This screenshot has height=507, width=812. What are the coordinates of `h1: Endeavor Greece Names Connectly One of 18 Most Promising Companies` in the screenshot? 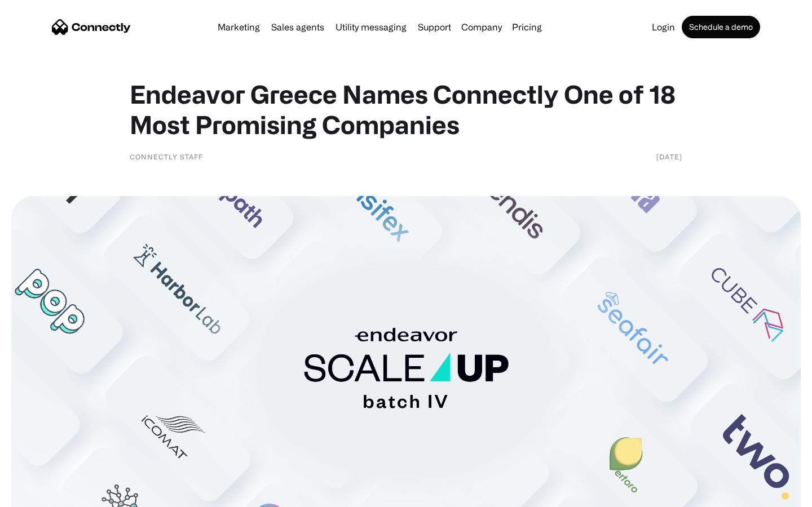 It's located at (406, 109).